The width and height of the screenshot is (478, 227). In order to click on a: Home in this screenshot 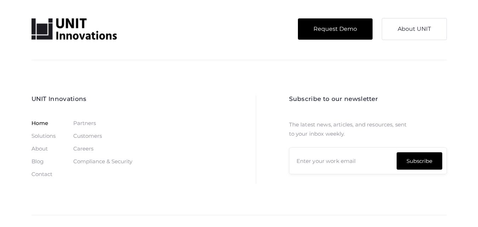, I will do `click(40, 123)`.